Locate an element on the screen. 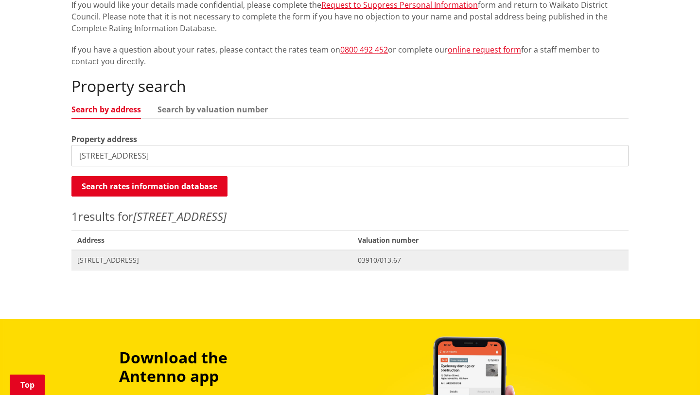 Image resolution: width=700 pixels, height=395 pixels. a: Top is located at coordinates (27, 384).